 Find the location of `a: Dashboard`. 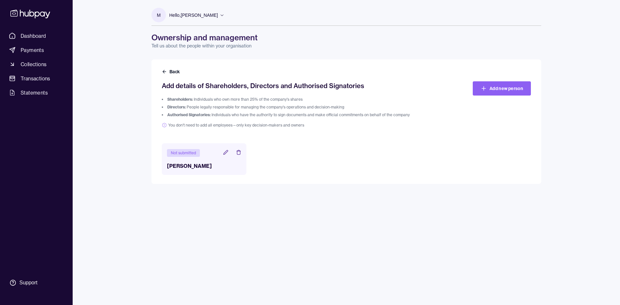

a: Dashboard is located at coordinates (36, 36).